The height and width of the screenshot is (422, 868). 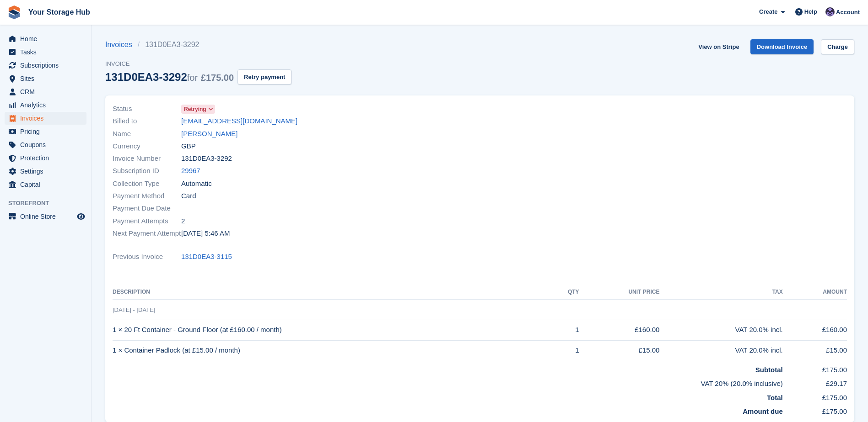 What do you see at coordinates (48, 118) in the screenshot?
I see `span: Invoices` at bounding box center [48, 118].